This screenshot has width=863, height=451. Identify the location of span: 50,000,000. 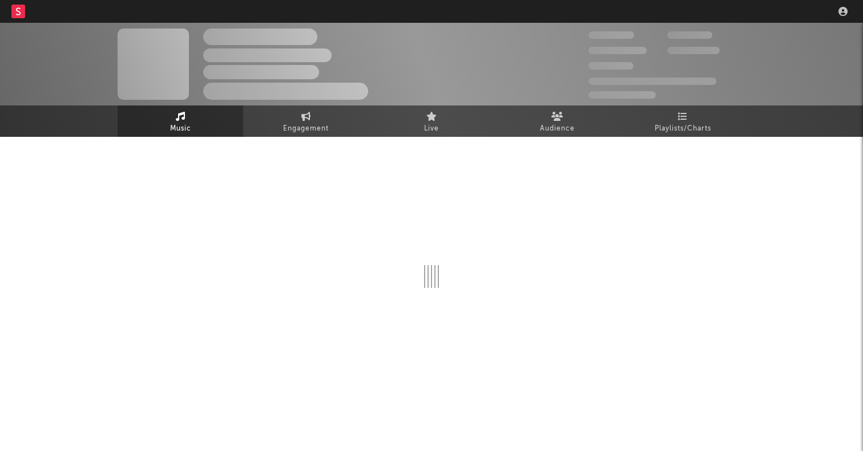
(617, 50).